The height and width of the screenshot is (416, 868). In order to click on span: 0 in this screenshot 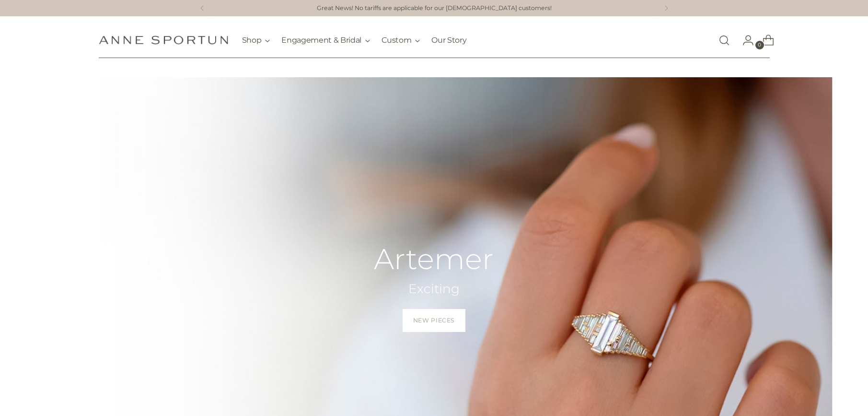, I will do `click(759, 45)`.